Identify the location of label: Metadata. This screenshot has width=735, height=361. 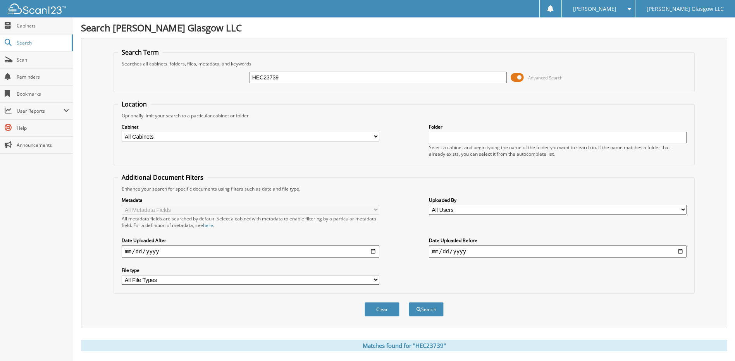
(250, 200).